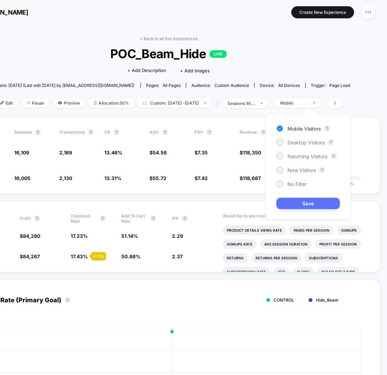 This screenshot has width=387, height=375. Describe the element at coordinates (65, 178) in the screenshot. I see `span: 2,130` at that location.